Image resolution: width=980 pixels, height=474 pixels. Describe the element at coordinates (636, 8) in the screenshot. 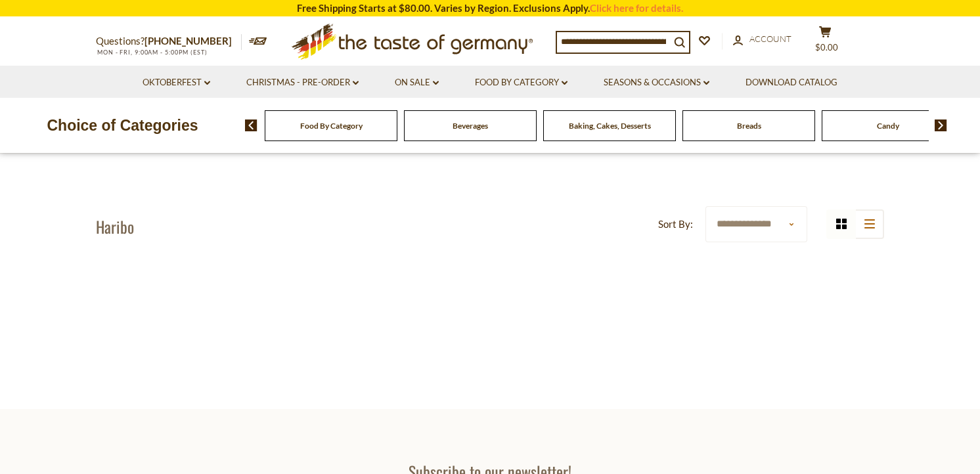

I see `a: Click here for details.` at that location.